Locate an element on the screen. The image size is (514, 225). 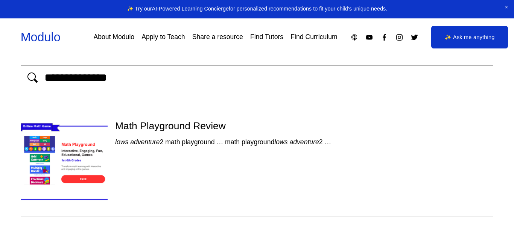
a: Facebook is located at coordinates (384, 37).